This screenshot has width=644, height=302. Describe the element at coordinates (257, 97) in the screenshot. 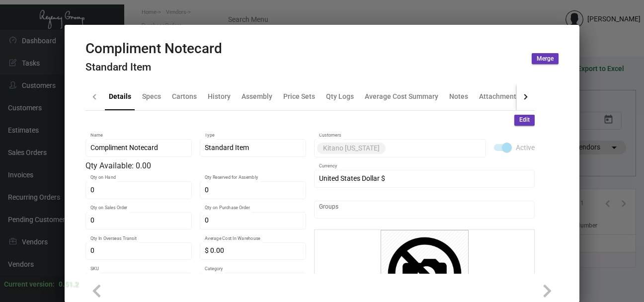

I see `div: Assembly` at that location.